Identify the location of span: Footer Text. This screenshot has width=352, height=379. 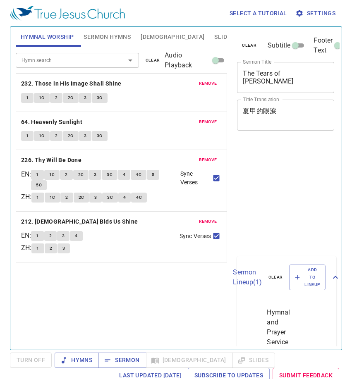
(323, 45).